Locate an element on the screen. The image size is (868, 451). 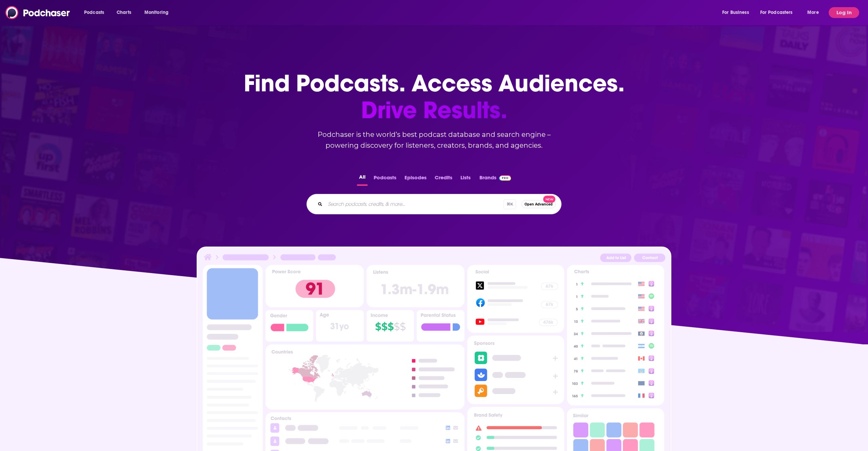
button: Podcasts is located at coordinates (385, 179).